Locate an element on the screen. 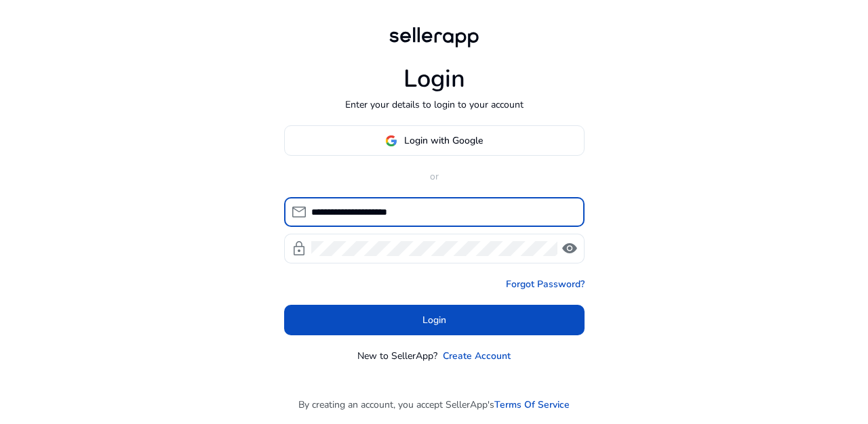 The image size is (868, 424). span: Login with Google is located at coordinates (443, 140).